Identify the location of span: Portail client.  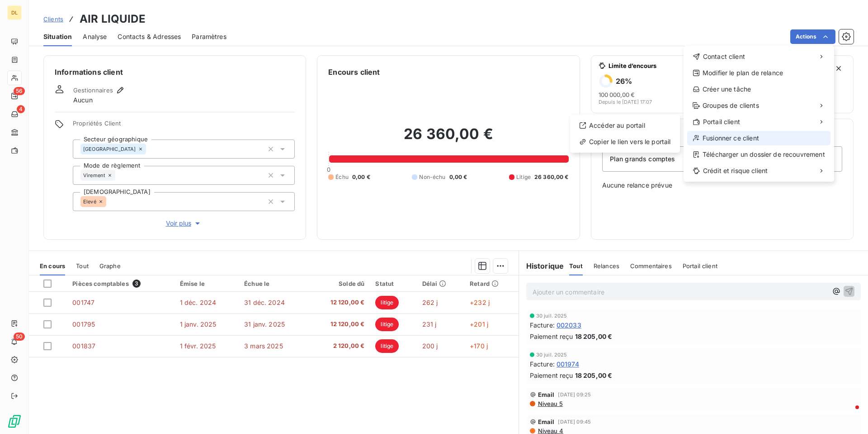
(722, 122).